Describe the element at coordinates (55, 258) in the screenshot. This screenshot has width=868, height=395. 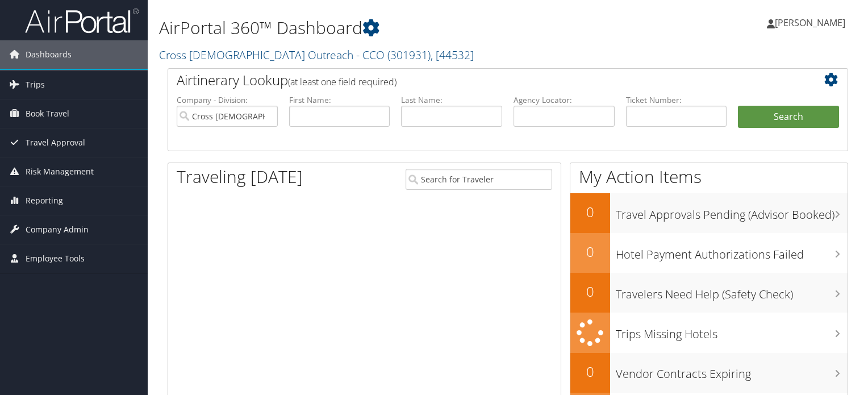
I see `span: Employee Tools` at that location.